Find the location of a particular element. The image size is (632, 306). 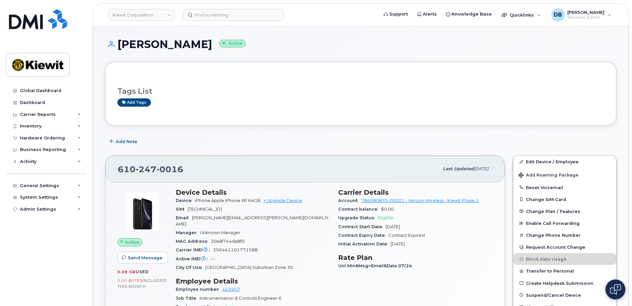

span: 3.09 GB is located at coordinates (126, 272).